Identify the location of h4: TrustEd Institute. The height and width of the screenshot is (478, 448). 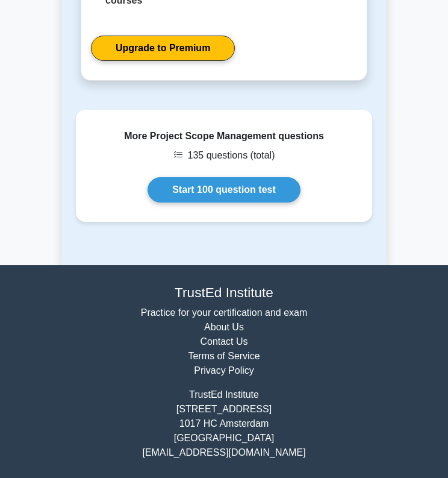
(224, 292).